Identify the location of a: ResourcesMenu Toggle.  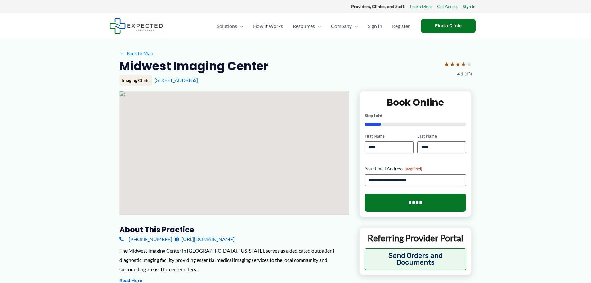
(307, 26).